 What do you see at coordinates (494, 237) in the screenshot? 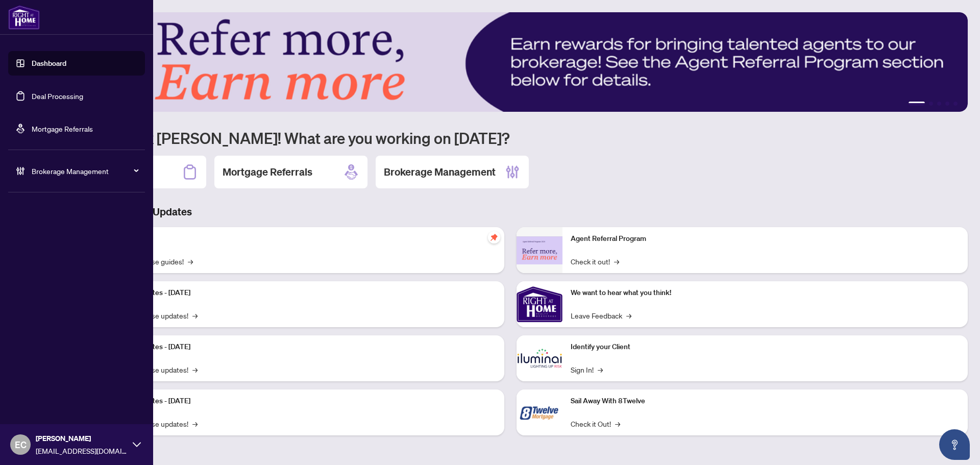
I see `span: pushpin` at bounding box center [494, 237].